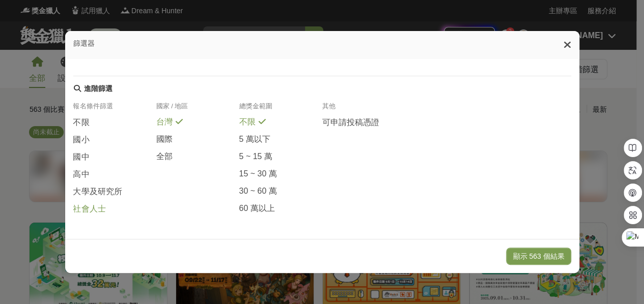  What do you see at coordinates (164, 139) in the screenshot?
I see `span: 國際` at bounding box center [164, 139].